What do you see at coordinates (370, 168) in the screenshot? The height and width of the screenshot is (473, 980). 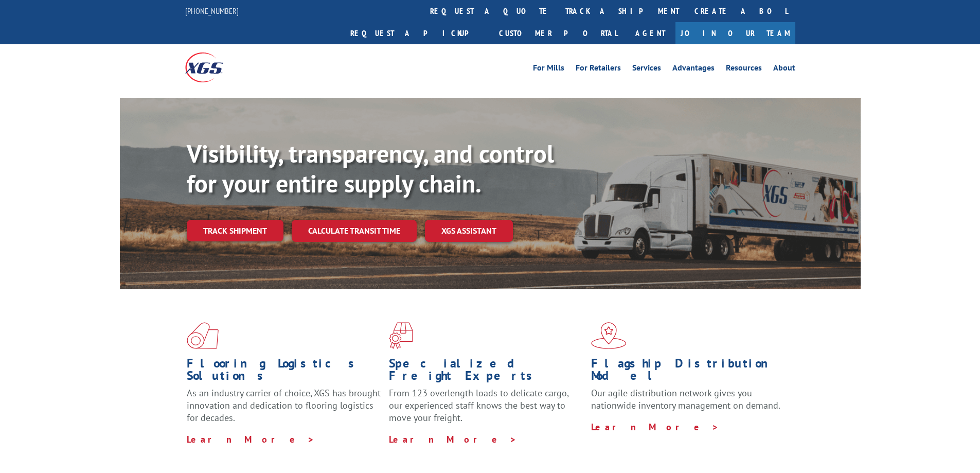 I see `b: Visibility, transparency, and control for your entire supply chain.` at bounding box center [370, 168].